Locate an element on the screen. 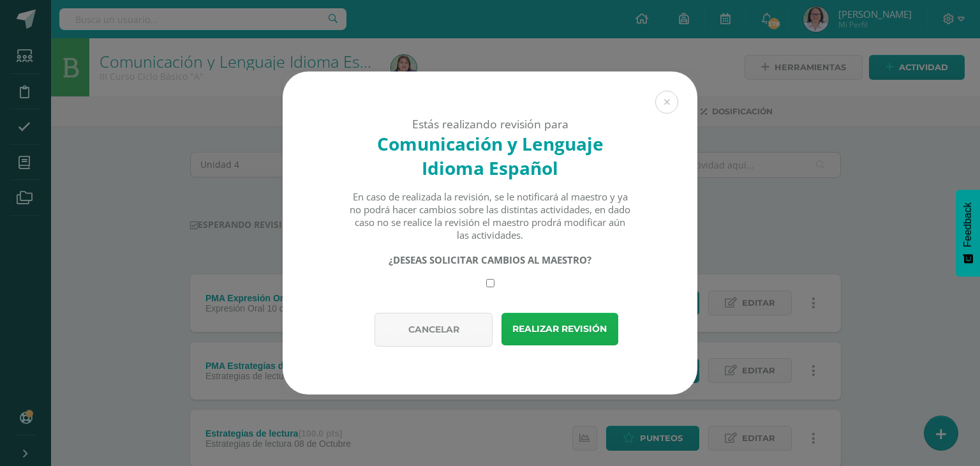  button: Feedback - Mostrar encuesta is located at coordinates (969, 233).